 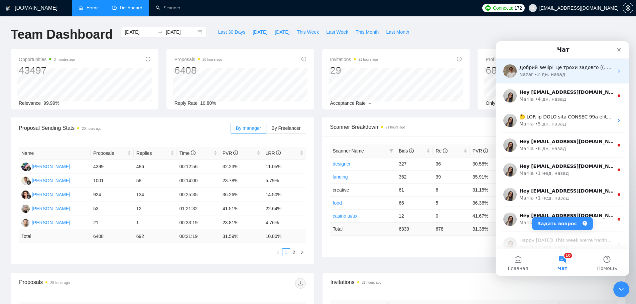 What do you see at coordinates (111, 222) in the screenshot?
I see `button: Помощь` at bounding box center [111, 222].